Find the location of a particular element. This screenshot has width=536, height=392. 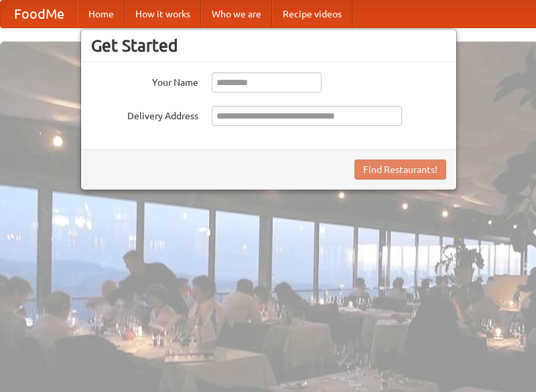

button: Find Restaurants! is located at coordinates (400, 170).